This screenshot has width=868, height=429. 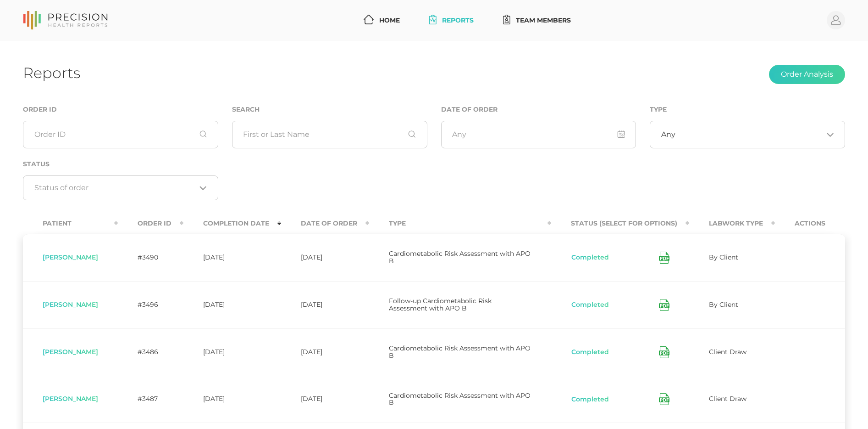 I want to click on th: Order ID : activate to sort column ascending, so click(x=150, y=223).